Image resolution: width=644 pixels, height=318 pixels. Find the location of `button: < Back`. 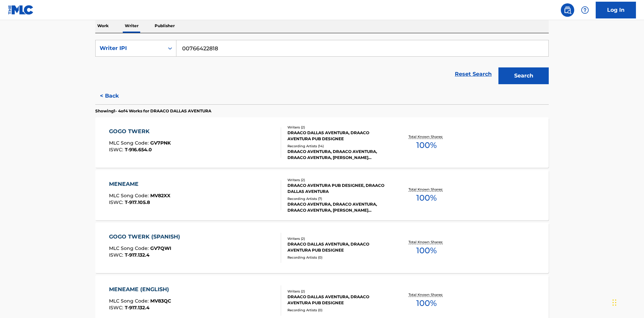

button: < Back is located at coordinates (116, 96).